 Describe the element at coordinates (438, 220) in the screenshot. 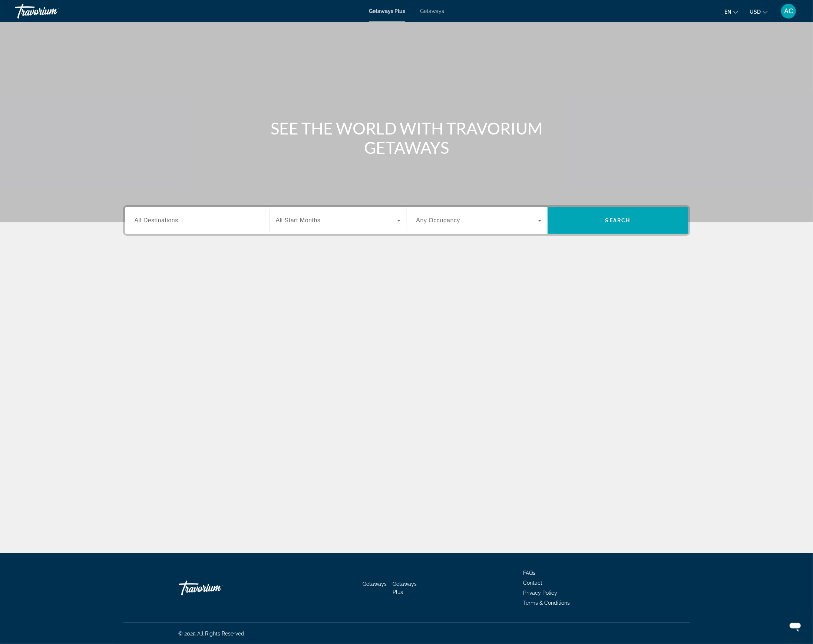

I see `span: Any Occupancy` at that location.